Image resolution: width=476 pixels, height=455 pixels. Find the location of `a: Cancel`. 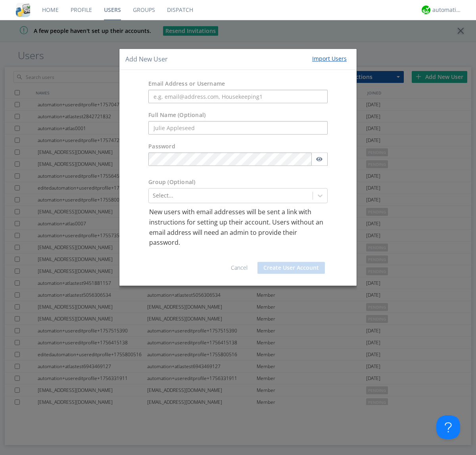

a: Cancel is located at coordinates (239, 267).